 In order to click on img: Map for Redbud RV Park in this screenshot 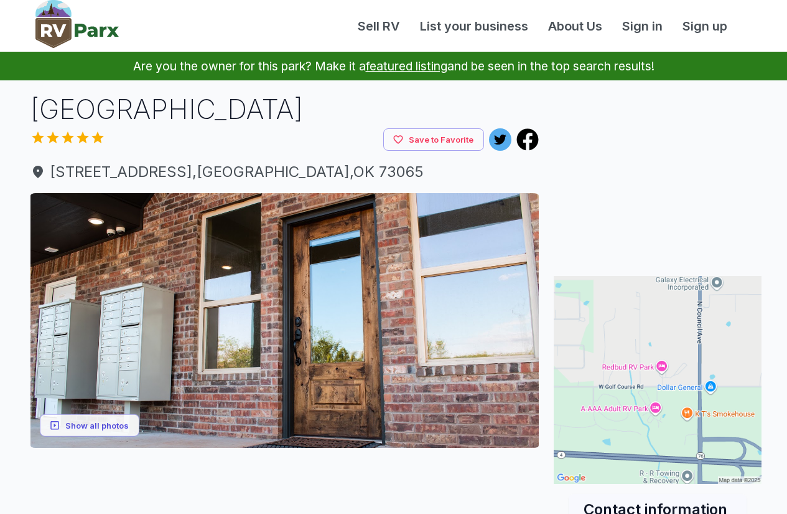, I will do `click(658, 380)`.